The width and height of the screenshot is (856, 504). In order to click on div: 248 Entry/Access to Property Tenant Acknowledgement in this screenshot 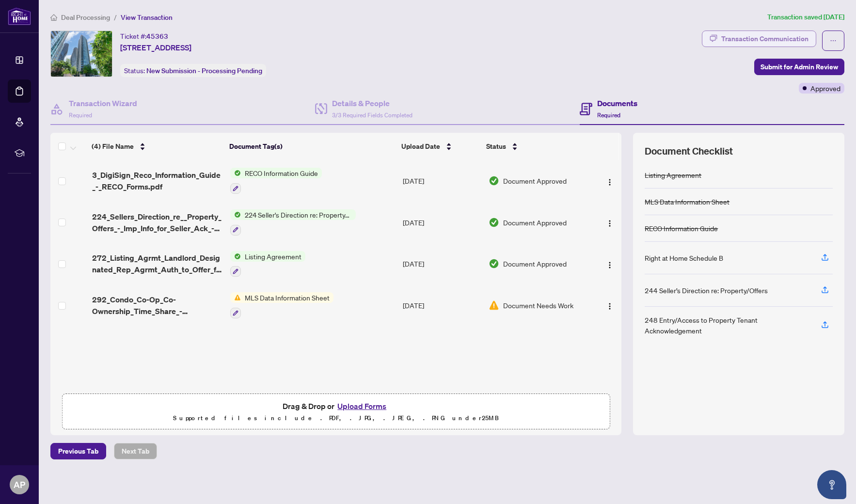, I will do `click(727, 325)`.